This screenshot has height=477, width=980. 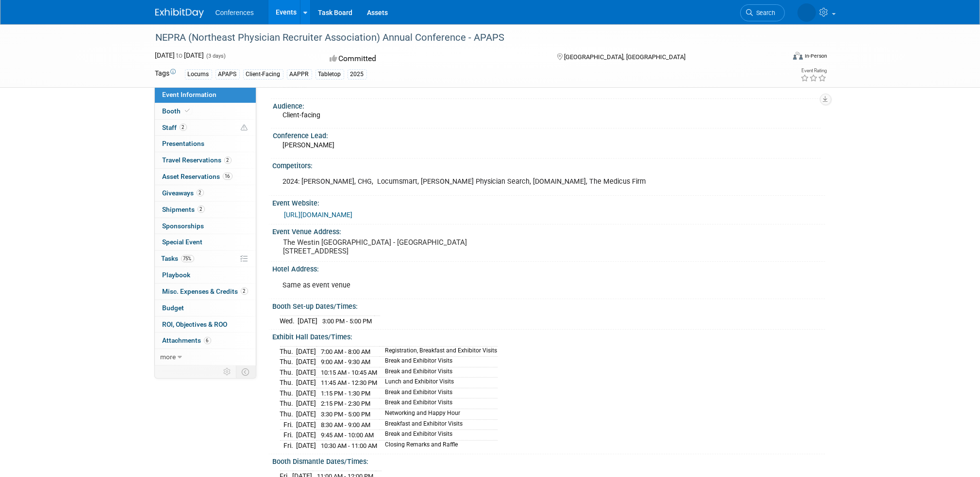 What do you see at coordinates (547, 104) in the screenshot?
I see `div: Audience:` at bounding box center [547, 104].